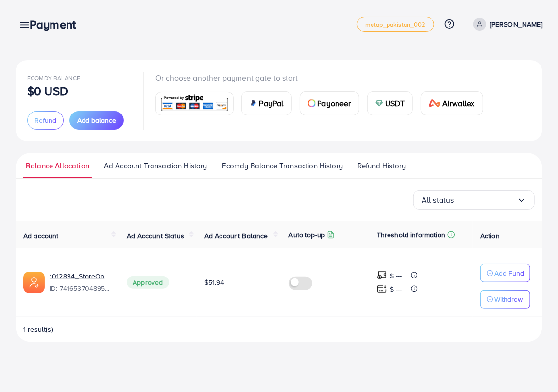 The height and width of the screenshot is (392, 558). Describe the element at coordinates (97, 120) in the screenshot. I see `button: Add balance` at that location.